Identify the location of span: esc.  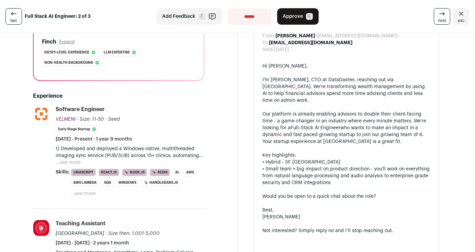
(461, 21).